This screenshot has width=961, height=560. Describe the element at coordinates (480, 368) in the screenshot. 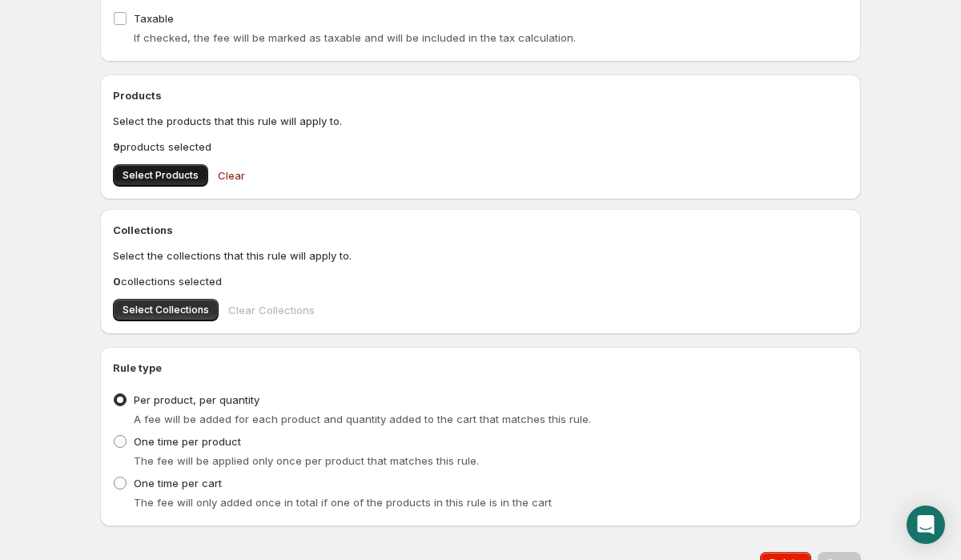

I see `h2: Rule type` at that location.